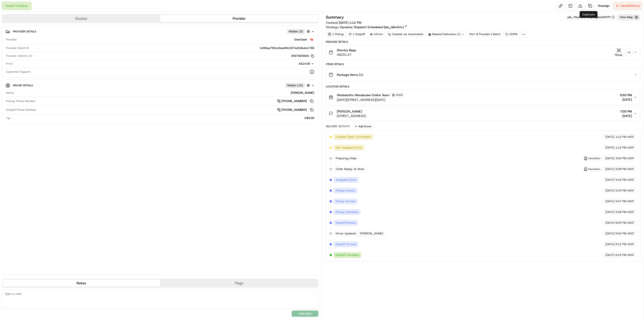  I want to click on span: Pickup Phone Number, so click(21, 101).